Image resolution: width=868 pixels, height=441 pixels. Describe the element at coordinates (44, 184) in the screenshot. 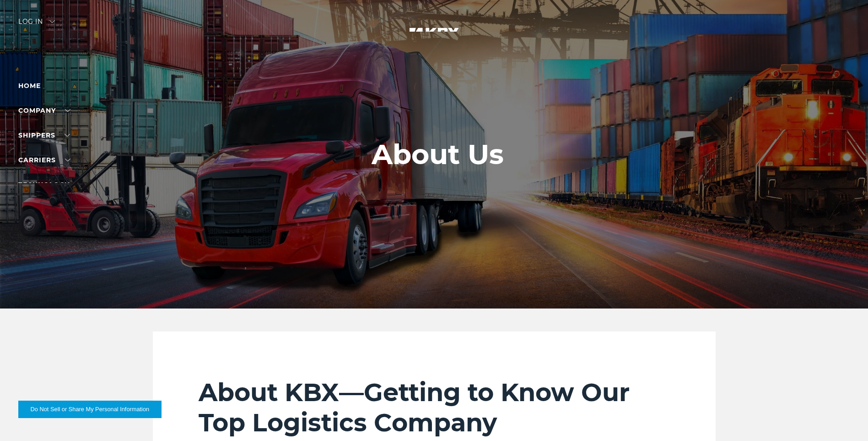

I see `a: Technology` at that location.